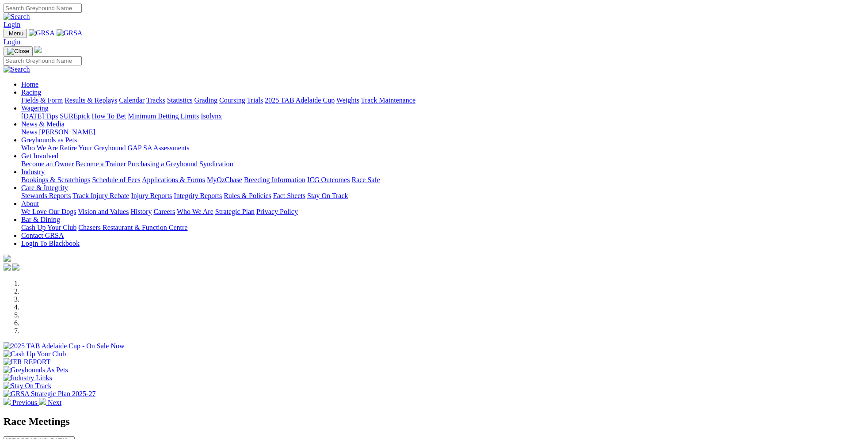 This screenshot has height=439, width=842. I want to click on a: Track Maintenance, so click(388, 100).